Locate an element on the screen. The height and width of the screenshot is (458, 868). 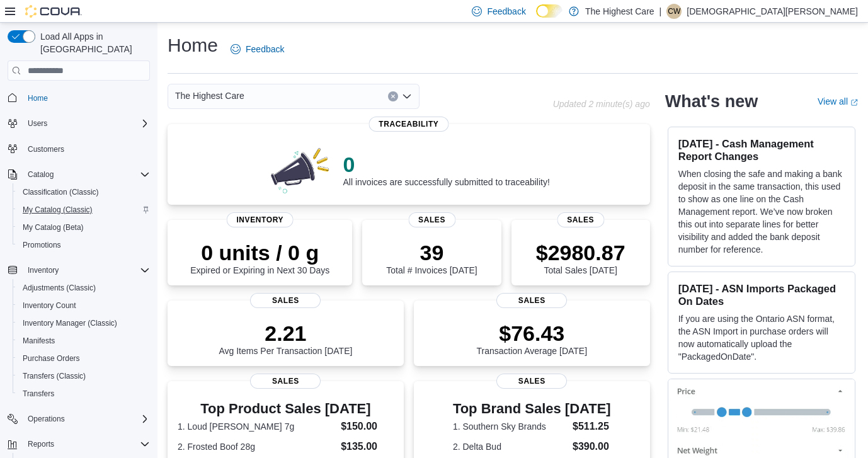
span: Inventory is located at coordinates (260, 220).